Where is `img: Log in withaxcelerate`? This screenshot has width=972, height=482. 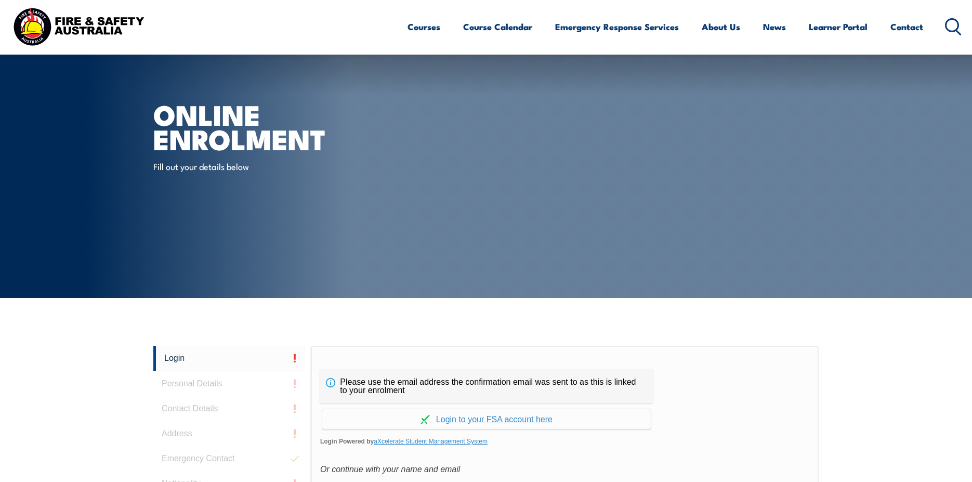
img: Log in withaxcelerate is located at coordinates (425, 419).